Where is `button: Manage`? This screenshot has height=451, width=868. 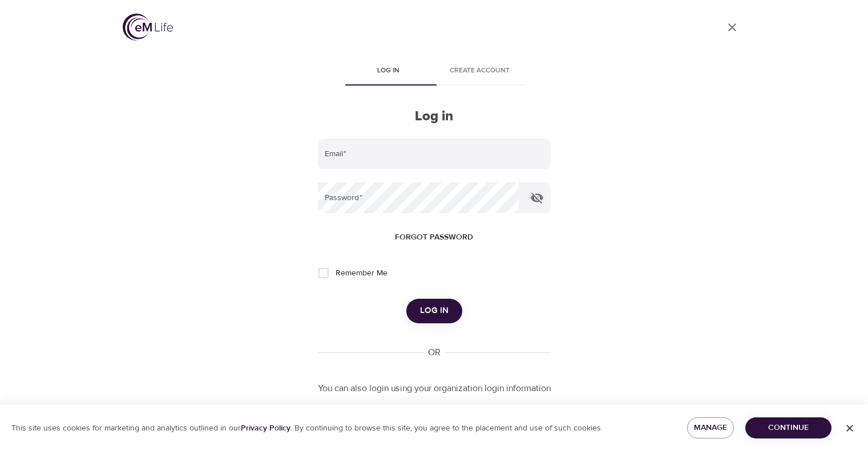
button: Manage is located at coordinates (711, 428).